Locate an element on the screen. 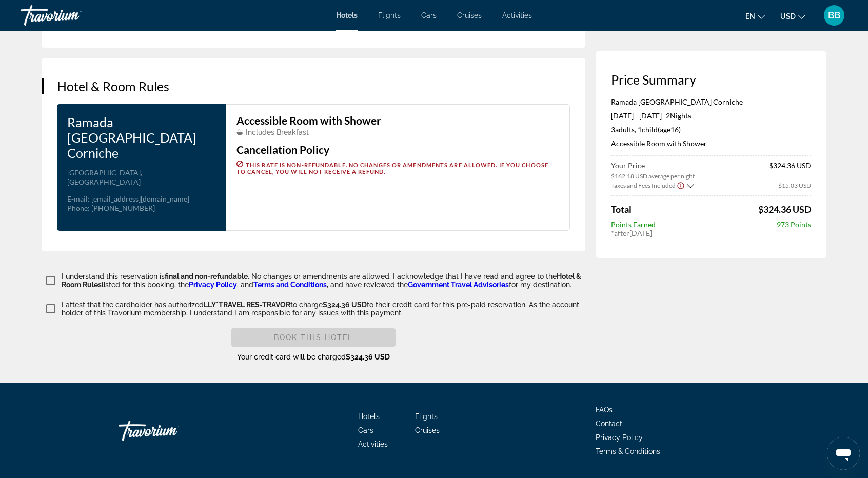 The width and height of the screenshot is (868, 478). span: BB is located at coordinates (834, 15).